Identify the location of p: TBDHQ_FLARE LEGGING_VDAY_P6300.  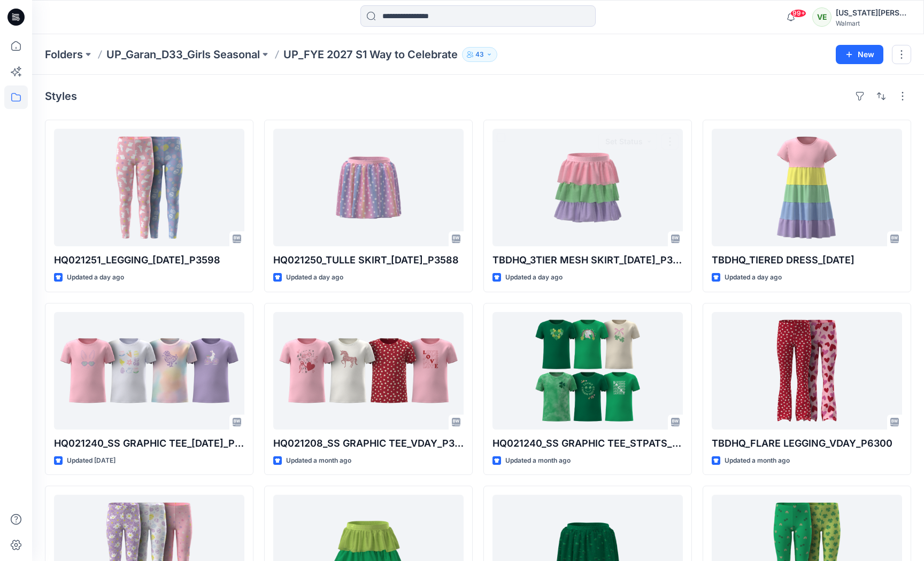
(807, 444).